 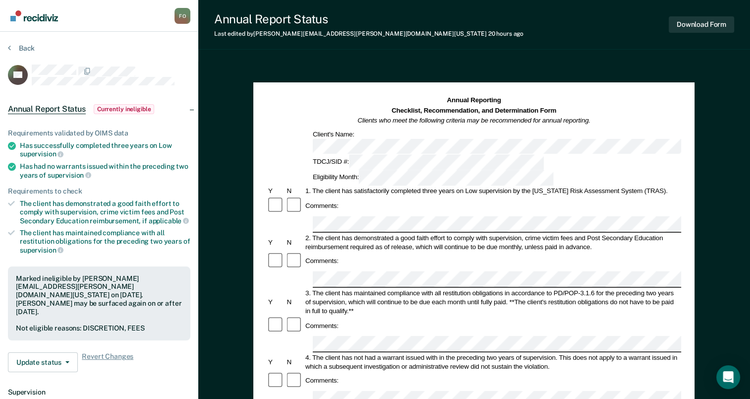 What do you see at coordinates (108, 362) in the screenshot?
I see `span: Revert Changes` at bounding box center [108, 362].